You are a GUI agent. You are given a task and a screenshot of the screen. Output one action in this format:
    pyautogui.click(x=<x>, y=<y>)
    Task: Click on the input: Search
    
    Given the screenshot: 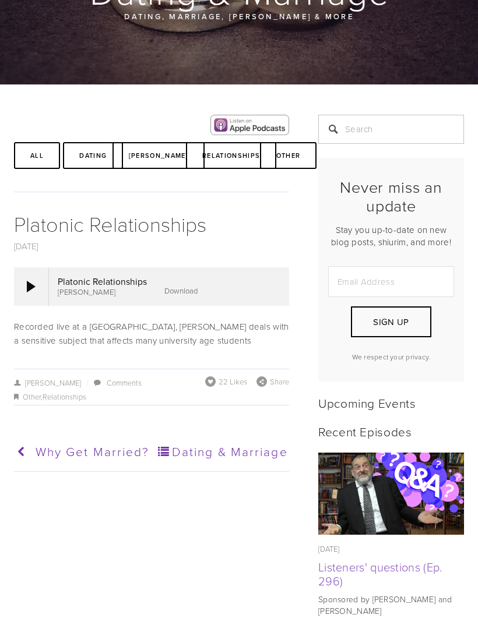 What is the action you would take?
    pyautogui.click(x=391, y=129)
    